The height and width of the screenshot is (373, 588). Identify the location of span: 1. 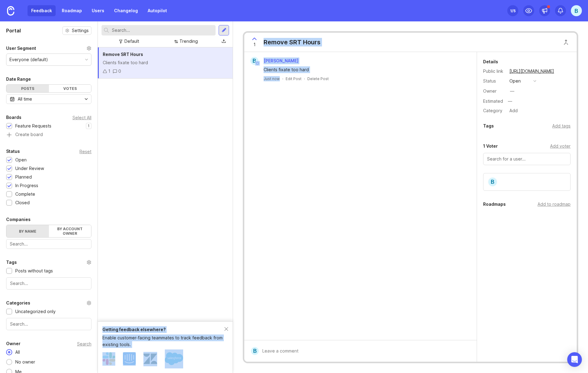
(254, 45).